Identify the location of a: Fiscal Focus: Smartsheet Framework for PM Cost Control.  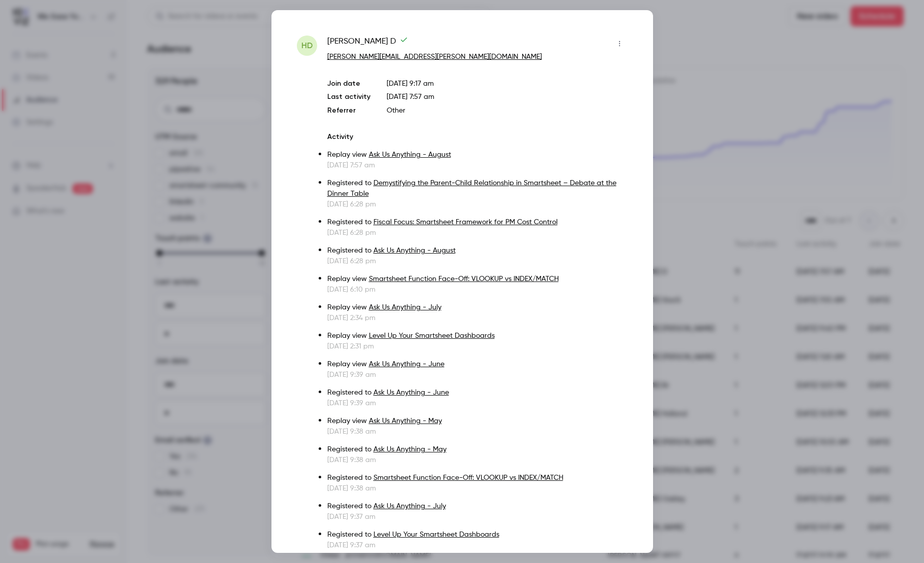
(466, 222).